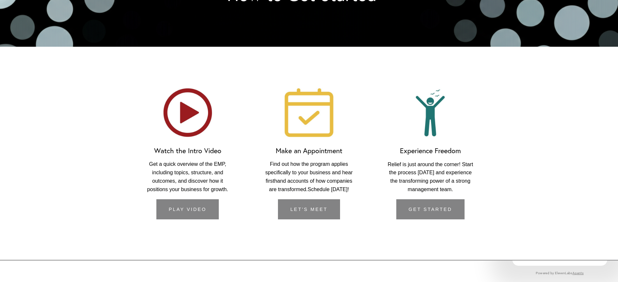  I want to click on img: red circle with play button, so click(188, 113).